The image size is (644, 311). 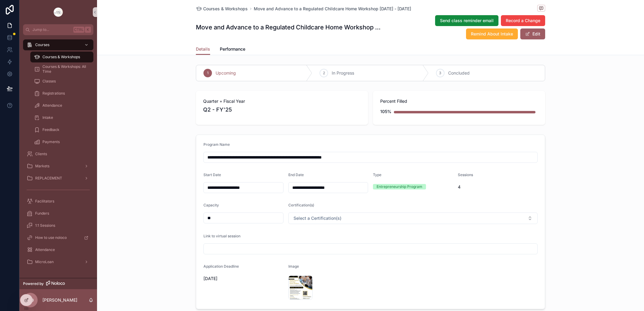 I want to click on span: Feedback, so click(x=51, y=130).